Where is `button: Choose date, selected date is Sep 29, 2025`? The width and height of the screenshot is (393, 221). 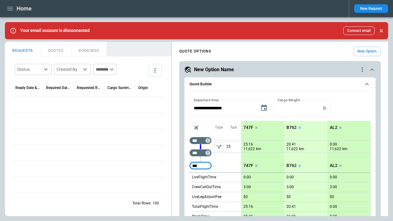
button: Choose date, selected date is Sep 29, 2025 is located at coordinates (264, 108).